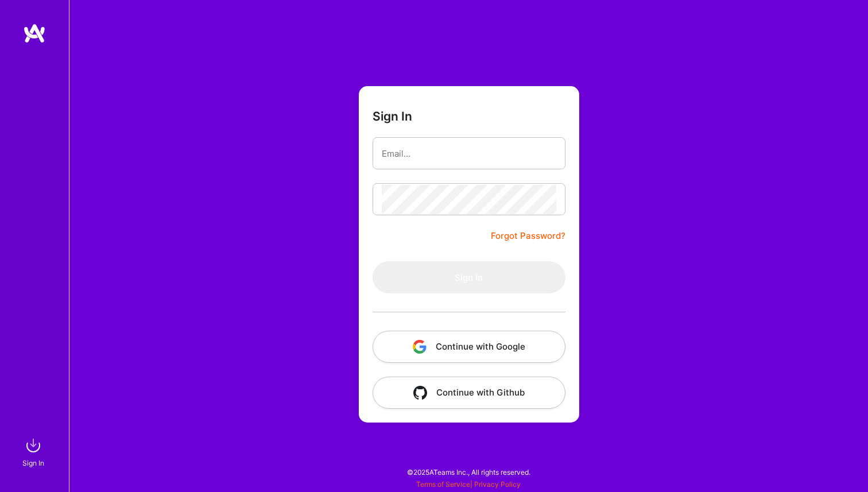  Describe the element at coordinates (497, 484) in the screenshot. I see `a: Privacy Policy` at that location.